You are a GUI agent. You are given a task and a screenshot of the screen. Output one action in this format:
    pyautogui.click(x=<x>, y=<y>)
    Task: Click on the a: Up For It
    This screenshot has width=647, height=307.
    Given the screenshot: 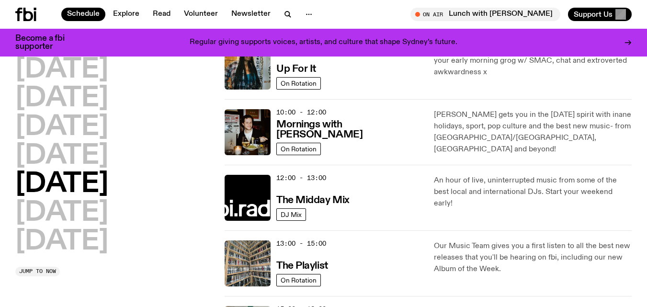 What is the action you would take?
    pyautogui.click(x=296, y=68)
    